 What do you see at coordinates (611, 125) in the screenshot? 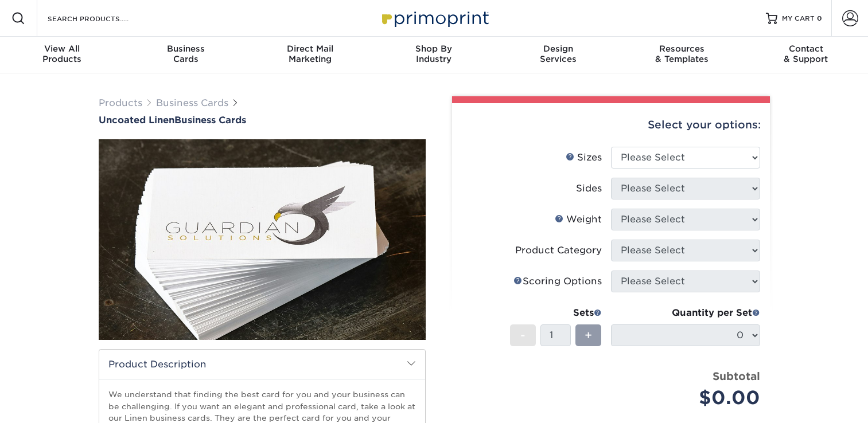
I see `div: Select your options:` at bounding box center [611, 125].